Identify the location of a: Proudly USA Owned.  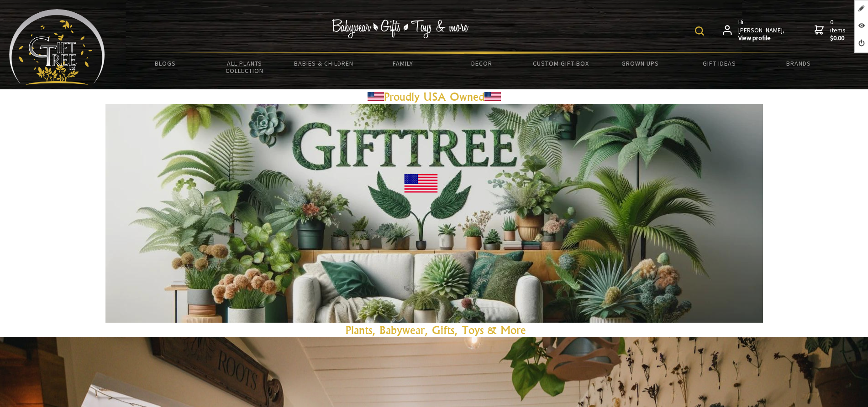
(434, 96).